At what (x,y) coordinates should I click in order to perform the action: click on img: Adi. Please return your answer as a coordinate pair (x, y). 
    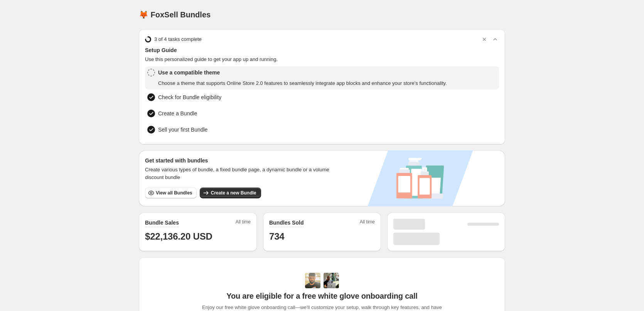
    Looking at the image, I should click on (313, 281).